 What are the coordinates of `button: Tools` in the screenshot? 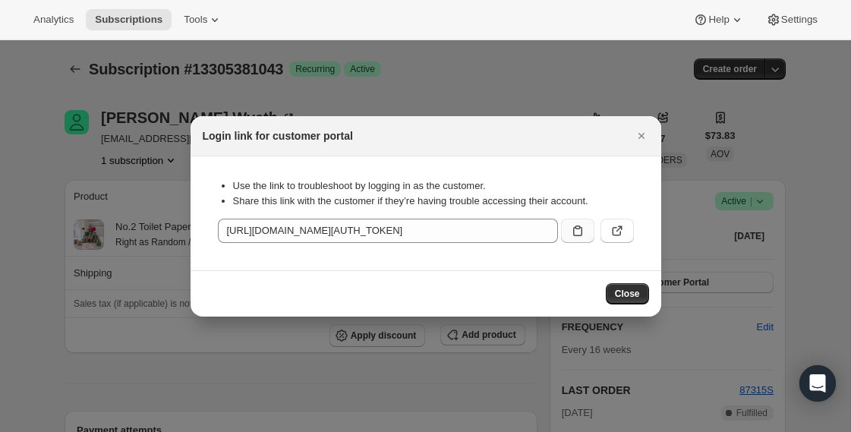 It's located at (203, 20).